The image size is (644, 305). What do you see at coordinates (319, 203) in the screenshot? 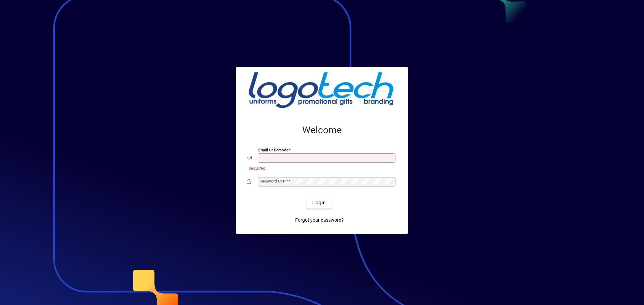
I see `span: Login` at bounding box center [319, 203].